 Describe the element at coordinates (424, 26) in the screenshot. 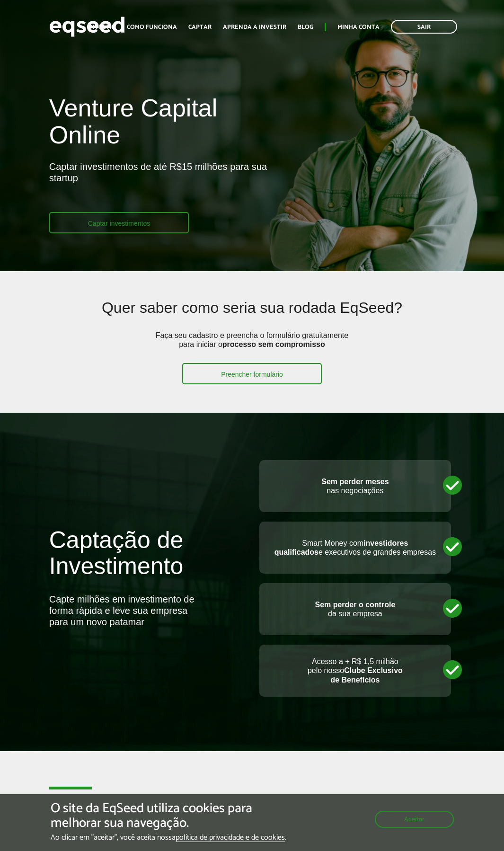

I see `a: Sair` at that location.